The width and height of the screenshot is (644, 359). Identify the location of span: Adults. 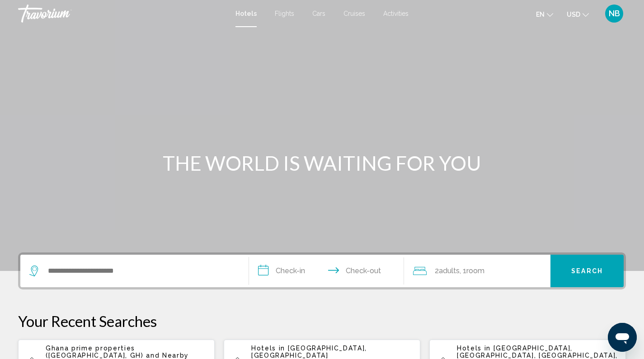
(449, 270).